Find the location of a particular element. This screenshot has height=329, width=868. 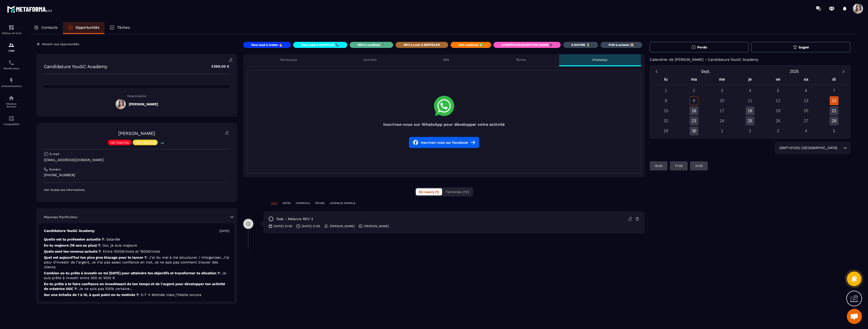

button: Open months overlay is located at coordinates (706, 71).